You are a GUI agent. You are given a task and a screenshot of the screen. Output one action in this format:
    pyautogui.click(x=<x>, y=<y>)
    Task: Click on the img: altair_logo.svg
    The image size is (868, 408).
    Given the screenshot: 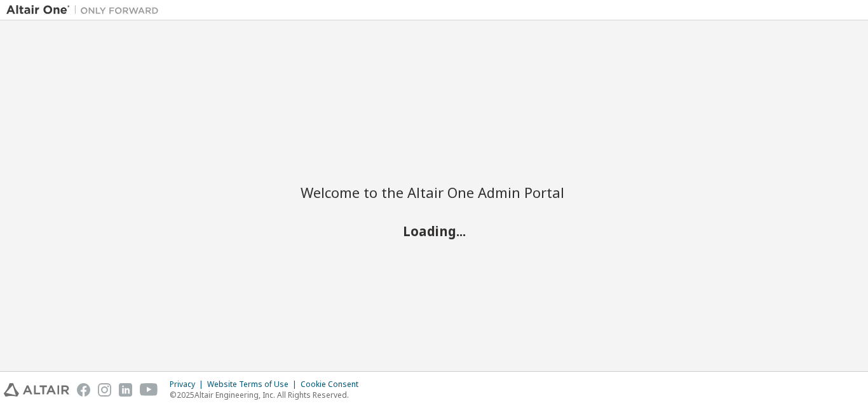 What is the action you would take?
    pyautogui.click(x=36, y=389)
    